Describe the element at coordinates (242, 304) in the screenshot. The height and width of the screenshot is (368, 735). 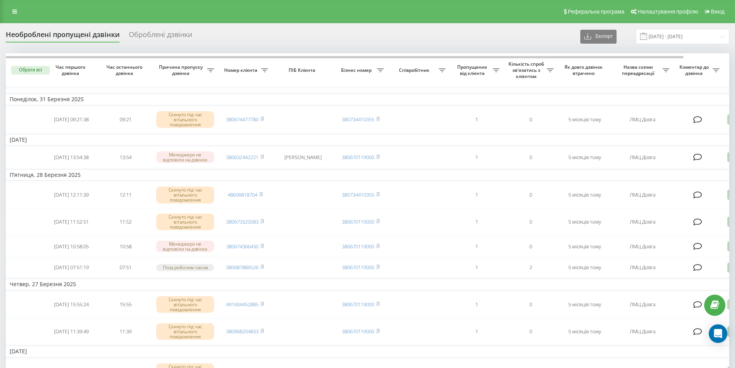
I see `a: 491604452885` at that location.